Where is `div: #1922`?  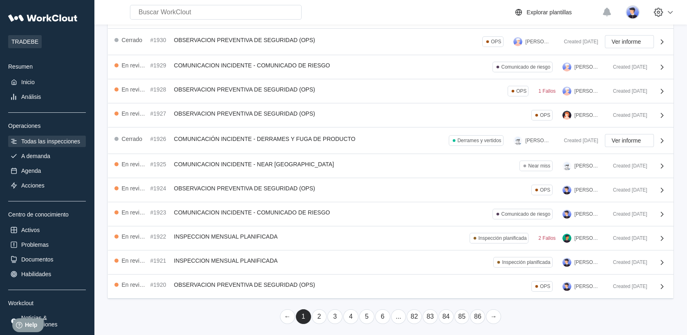
div: #1922 is located at coordinates (161, 237).